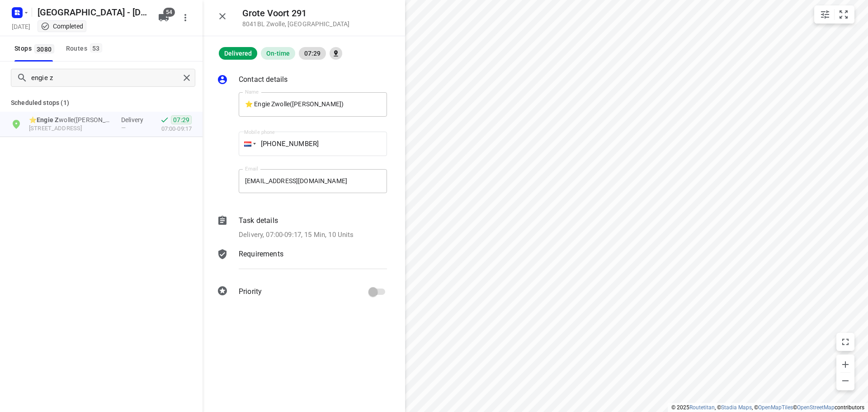 This screenshot has width=868, height=412. I want to click on li: © 2025 , © , © © contributors, so click(768, 407).